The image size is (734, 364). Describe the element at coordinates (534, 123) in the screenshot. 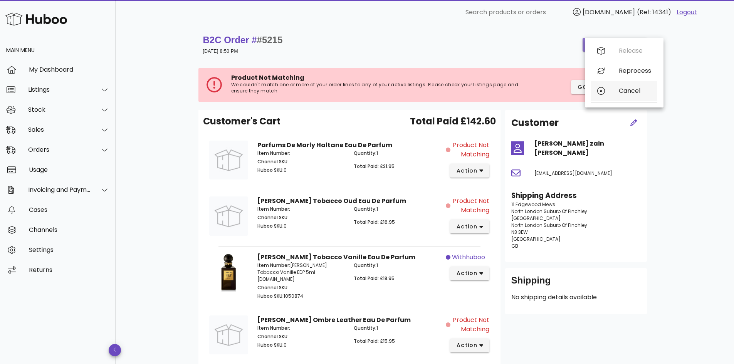

I see `h2: Customer` at that location.